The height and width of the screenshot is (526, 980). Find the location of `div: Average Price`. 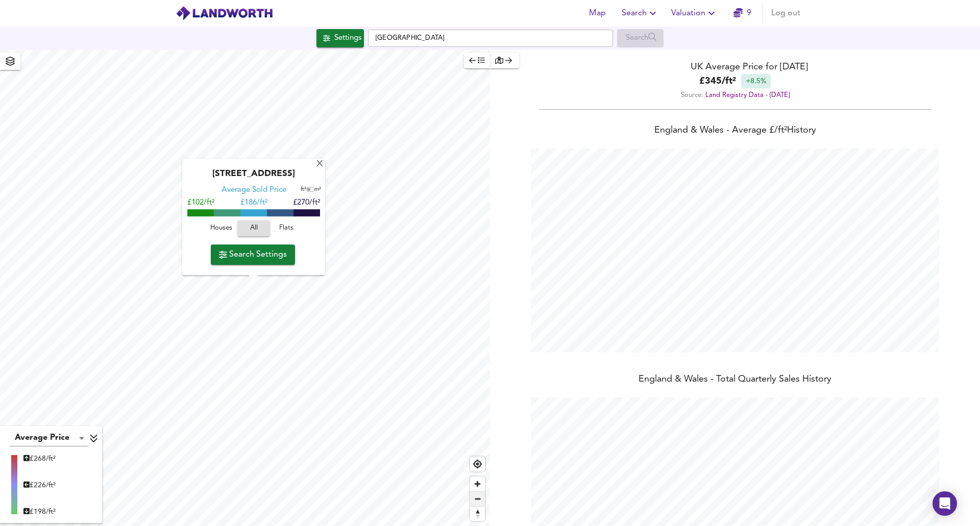

div: Average Price is located at coordinates (48, 439).